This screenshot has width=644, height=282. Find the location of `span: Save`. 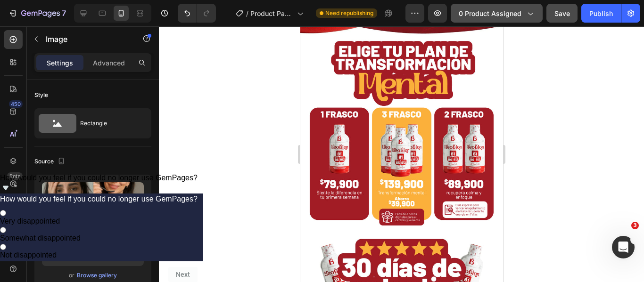

span: Save is located at coordinates (562, 13).